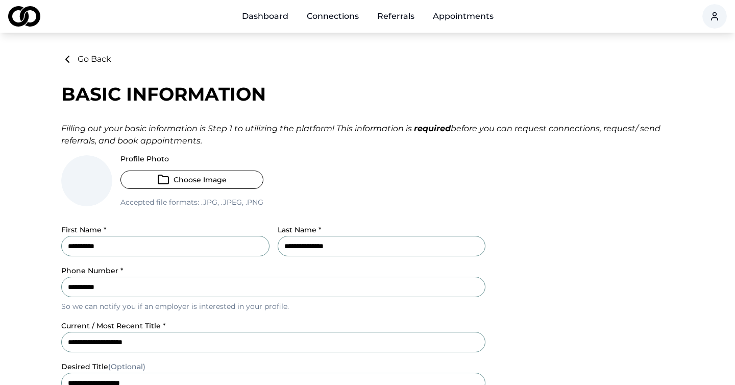 The width and height of the screenshot is (735, 385). I want to click on button: Choose Image, so click(192, 180).